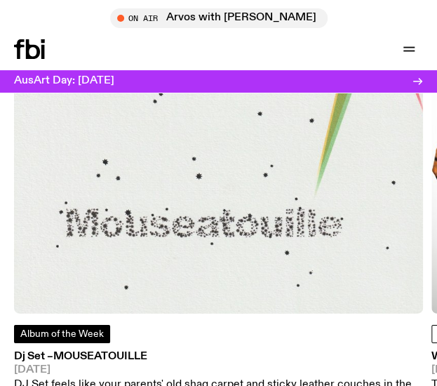 The height and width of the screenshot is (386, 437). Describe the element at coordinates (62, 334) in the screenshot. I see `a: Album of the Week` at that location.